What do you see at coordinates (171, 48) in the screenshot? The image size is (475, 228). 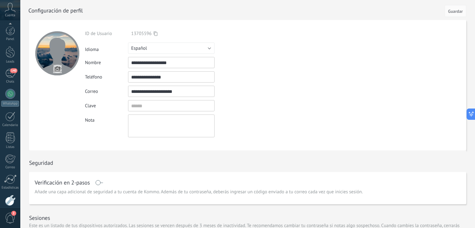 I see `button: Español` at bounding box center [171, 48].